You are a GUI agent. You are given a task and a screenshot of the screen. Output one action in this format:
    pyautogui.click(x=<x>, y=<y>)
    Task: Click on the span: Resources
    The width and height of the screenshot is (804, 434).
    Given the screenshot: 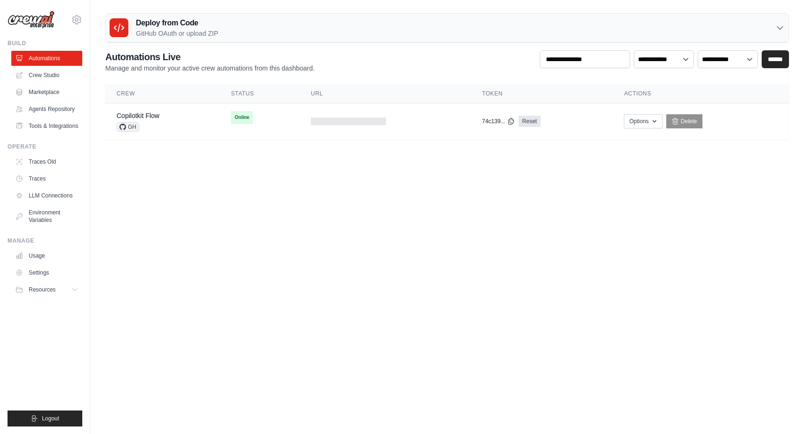 What is the action you would take?
    pyautogui.click(x=42, y=290)
    